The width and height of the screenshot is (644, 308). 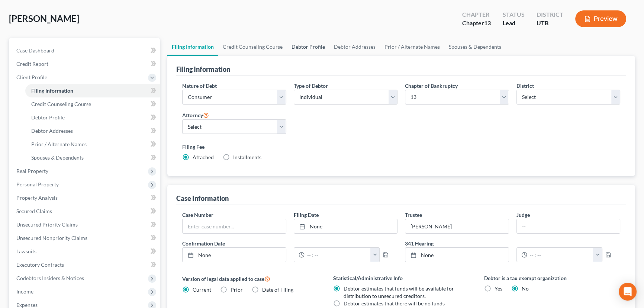 What do you see at coordinates (85, 251) in the screenshot?
I see `a: Lawsuits` at bounding box center [85, 251].